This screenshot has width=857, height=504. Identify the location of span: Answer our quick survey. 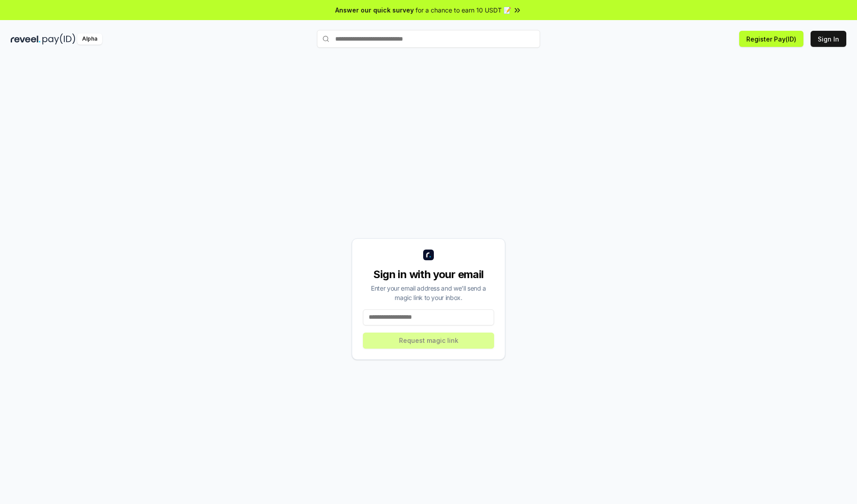
(374, 10).